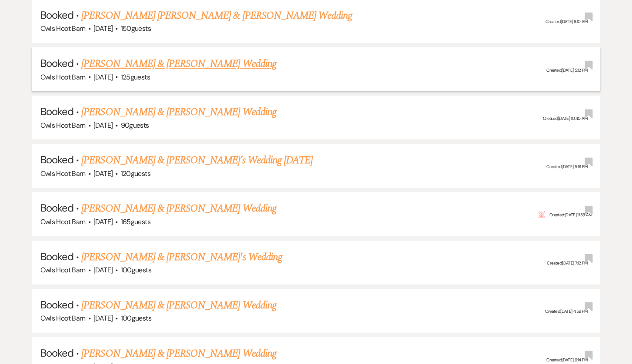 This screenshot has width=632, height=364. Describe the element at coordinates (136, 28) in the screenshot. I see `span: 150 guests` at that location.